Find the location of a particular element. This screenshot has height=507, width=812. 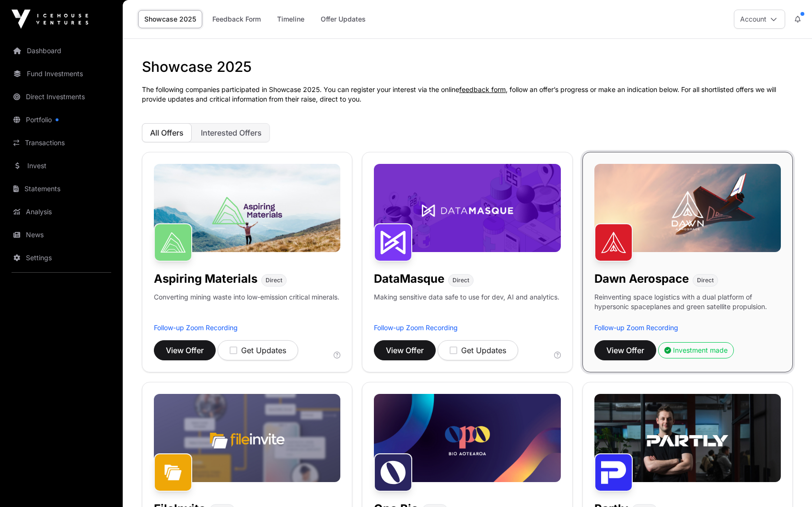

p: Converting mining waste into low-emission critical minerals. is located at coordinates (247, 307).